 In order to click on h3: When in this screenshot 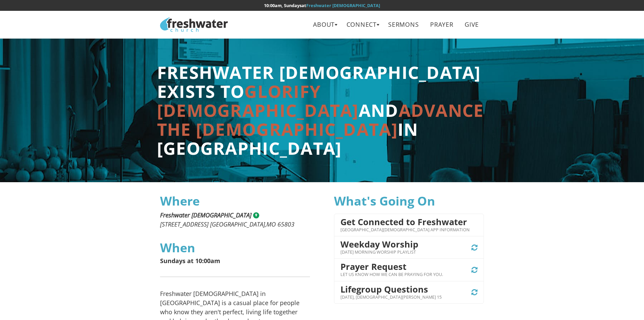, I will do `click(235, 248)`.